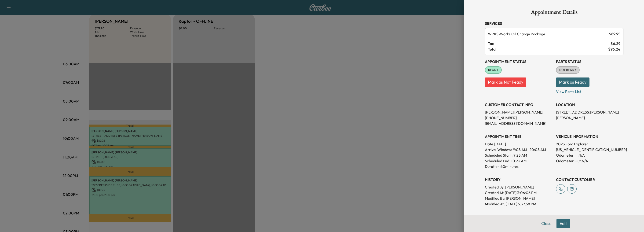  What do you see at coordinates (497, 161) in the screenshot?
I see `p: Scheduled End:` at bounding box center [497, 161].